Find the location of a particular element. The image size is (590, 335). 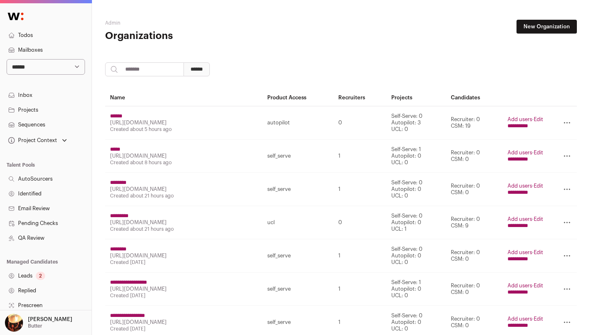

div: 2 is located at coordinates (40, 276).